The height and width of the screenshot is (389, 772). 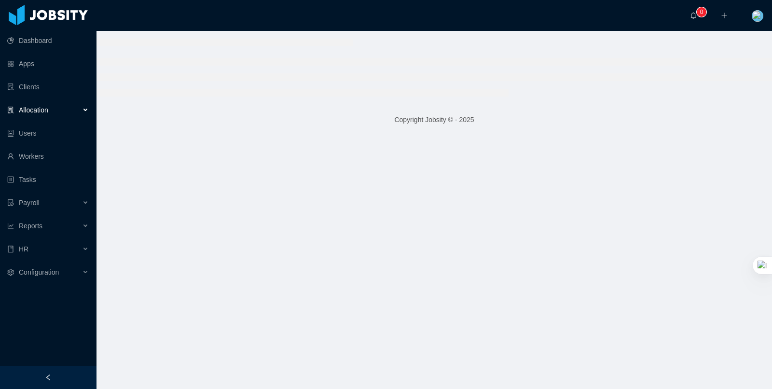 I want to click on img: fd154270-6900-11e8-8dba-5d495cac71c7_5cf6810034285.jpeg, so click(x=757, y=16).